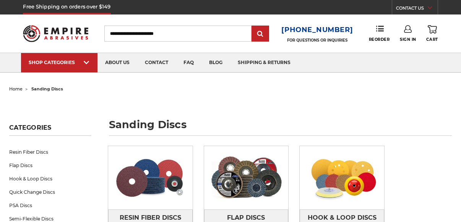 This screenshot has height=222, width=461. What do you see at coordinates (16, 89) in the screenshot?
I see `a: home` at bounding box center [16, 89].